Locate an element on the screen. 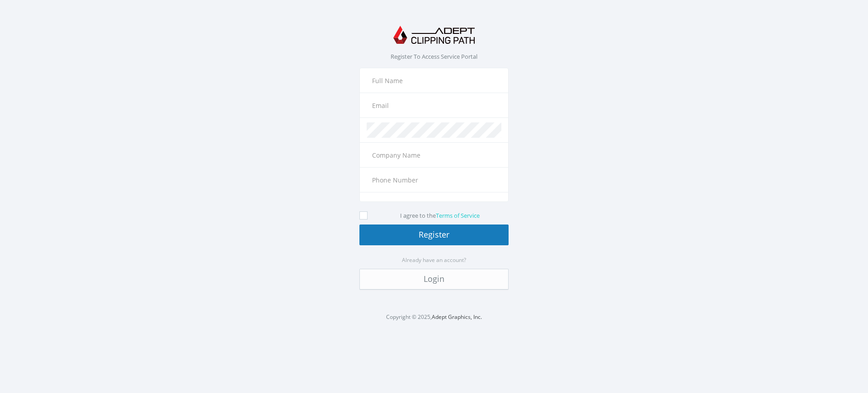 Image resolution: width=868 pixels, height=393 pixels. img: Adept Graphics is located at coordinates (434, 35).